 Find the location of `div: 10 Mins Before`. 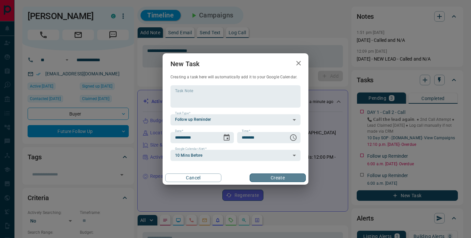

div: 10 Mins Before is located at coordinates (236, 155).